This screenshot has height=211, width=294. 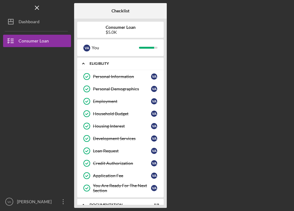 I want to click on a: Application FeeVA, so click(x=121, y=175).